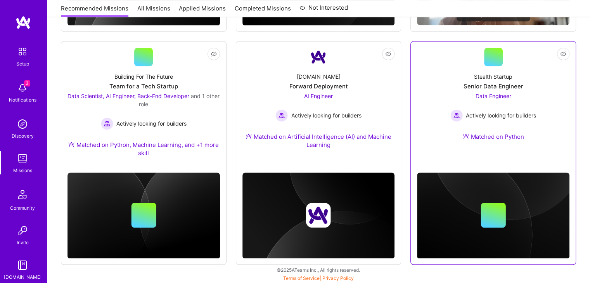  Describe the element at coordinates (22, 88) in the screenshot. I see `img: bell` at that location.